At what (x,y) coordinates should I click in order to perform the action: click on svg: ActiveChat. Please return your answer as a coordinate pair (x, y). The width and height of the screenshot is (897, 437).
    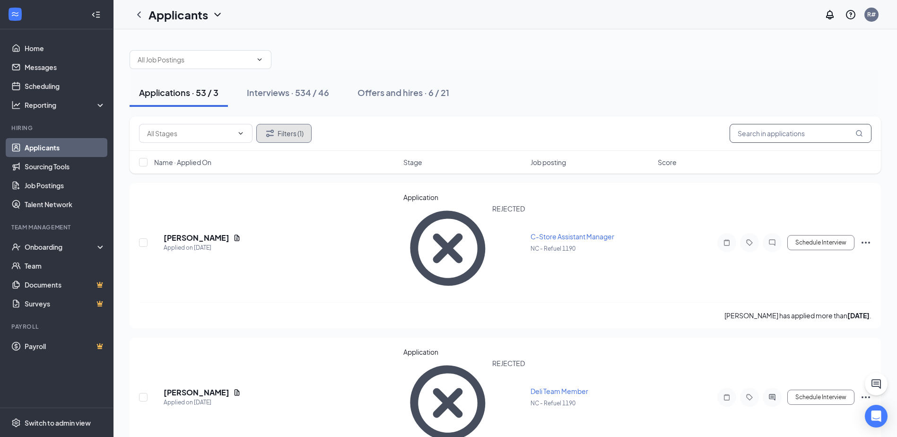
    Looking at the image, I should click on (772, 397).